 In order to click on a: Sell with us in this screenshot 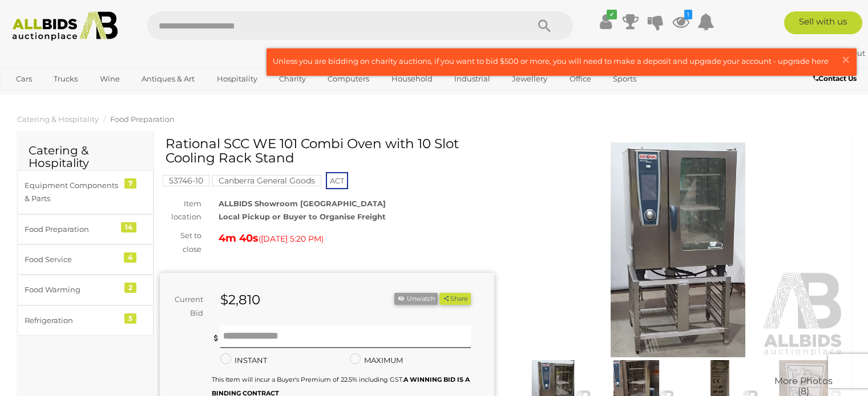, I will do `click(823, 23)`.